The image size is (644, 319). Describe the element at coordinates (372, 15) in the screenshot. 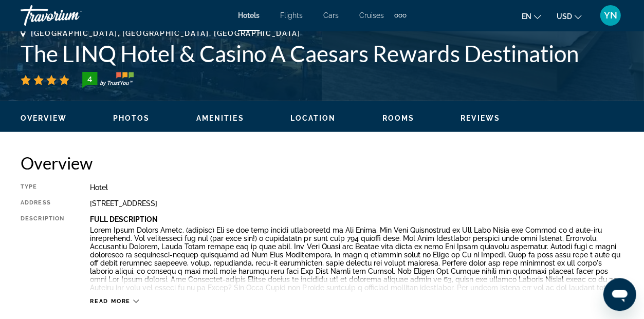

I see `a: Cruises` at that location.